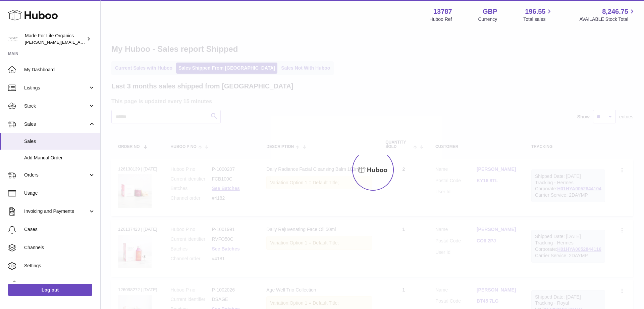 Image resolution: width=644 pixels, height=309 pixels. What do you see at coordinates (56, 106) in the screenshot?
I see `span: Stock` at bounding box center [56, 106].